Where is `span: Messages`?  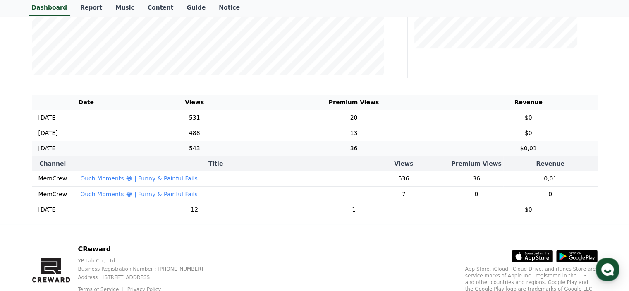 span: Messages is located at coordinates (81, 238).